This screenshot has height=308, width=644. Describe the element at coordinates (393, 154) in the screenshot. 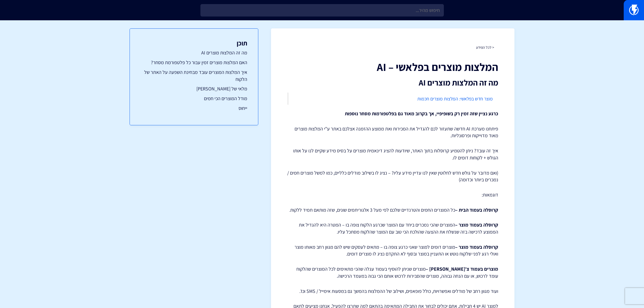

I see `p: איך זה עובד? ניתן להטמיע קרוסלות בתוך האתר, שיודעות להציג דינאמית מוצרים על בסיס מידע שקיים לנו ע...` at that location.